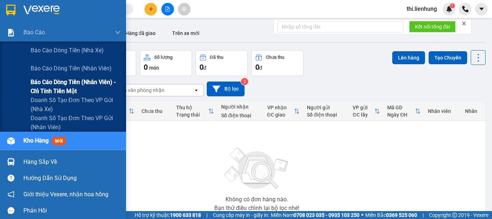 The width and height of the screenshot is (492, 219). I want to click on span: aim, so click(184, 9).